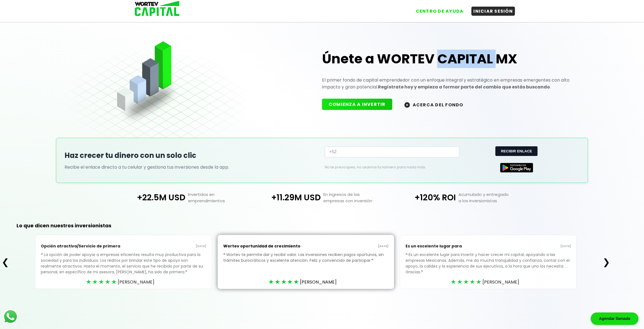 This screenshot has height=329, width=644. Describe the element at coordinates (491, 9) in the screenshot. I see `a: INICIAR SESIÓN` at that location.